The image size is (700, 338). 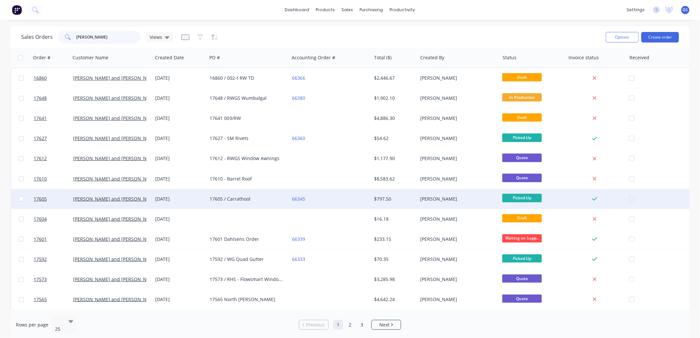 What do you see at coordinates (90, 58) in the screenshot?
I see `div: Customer Name` at bounding box center [90, 58].